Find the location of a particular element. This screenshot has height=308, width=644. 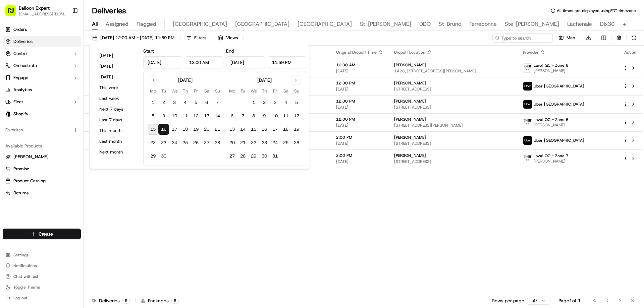

button: Log out is located at coordinates (41, 298).